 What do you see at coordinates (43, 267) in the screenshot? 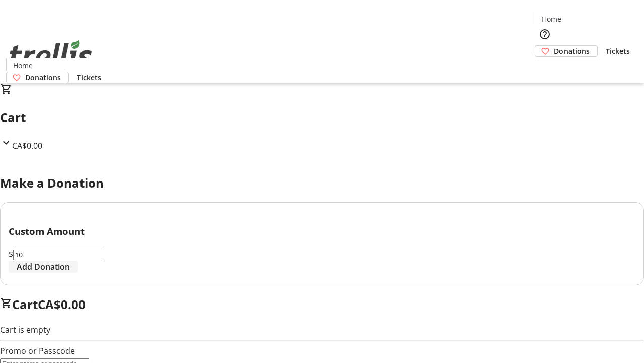
I see `button: Add Donation` at bounding box center [43, 267].